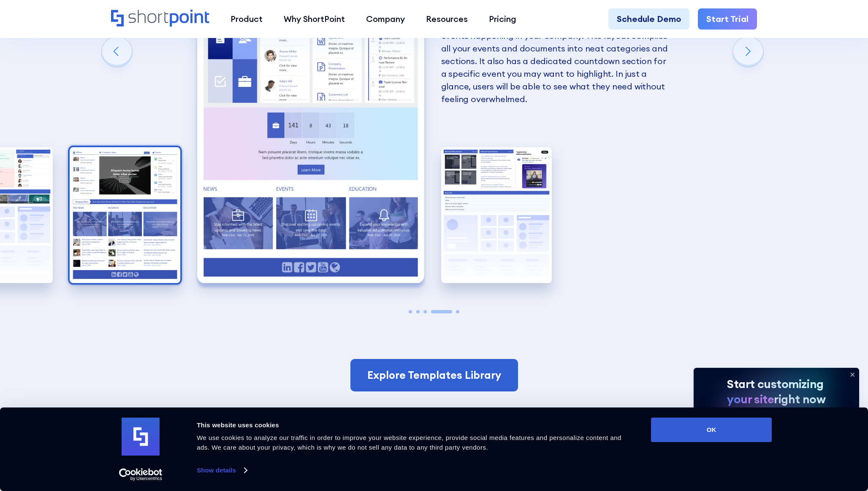 Image resolution: width=868 pixels, height=491 pixels. Describe the element at coordinates (502, 19) in the screenshot. I see `div: Pricing` at that location.